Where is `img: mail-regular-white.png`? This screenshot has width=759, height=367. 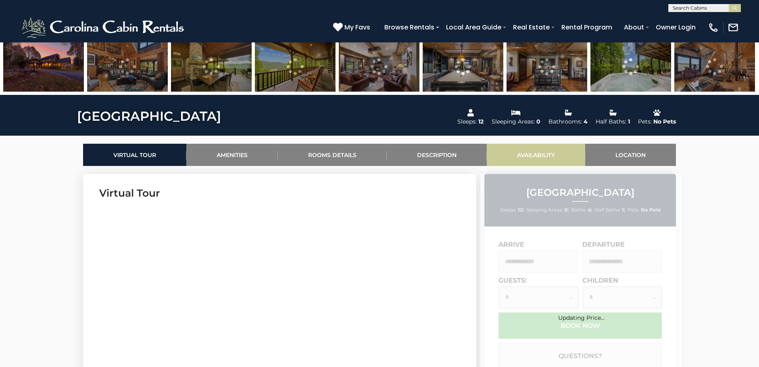 img: mail-regular-white.png is located at coordinates (733, 27).